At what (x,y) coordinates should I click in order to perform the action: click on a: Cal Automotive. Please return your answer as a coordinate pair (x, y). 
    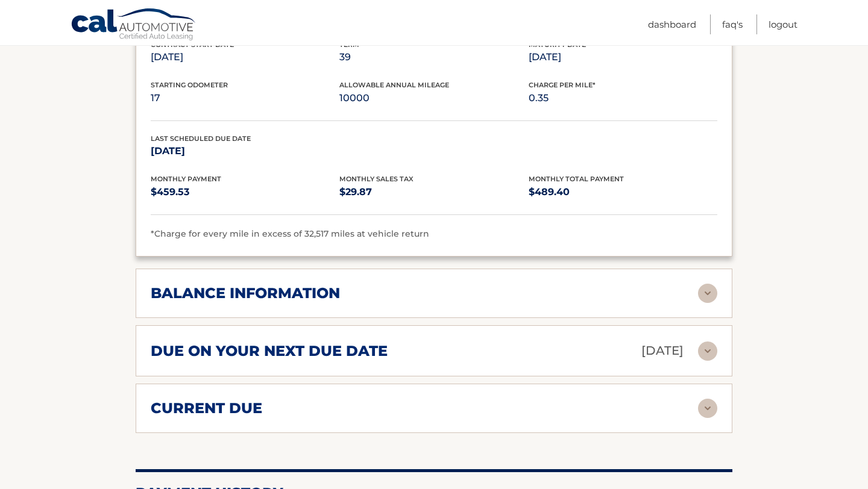
    Looking at the image, I should click on (134, 26).